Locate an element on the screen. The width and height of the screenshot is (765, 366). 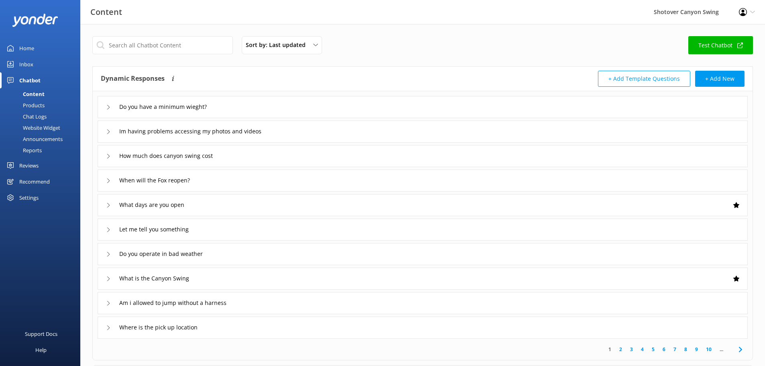
span: Im having problems accessing my photos and videos is located at coordinates (190, 131).